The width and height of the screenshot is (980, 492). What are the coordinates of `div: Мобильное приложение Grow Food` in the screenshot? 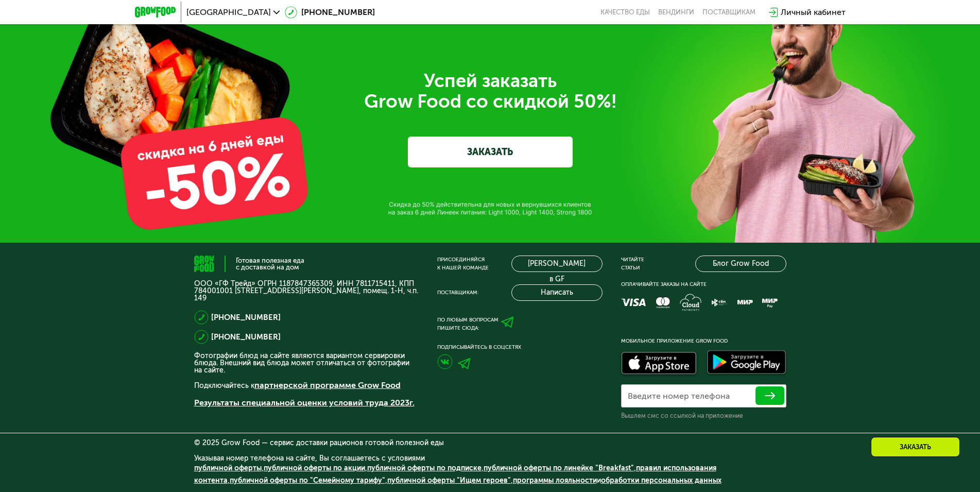 It's located at (703, 341).